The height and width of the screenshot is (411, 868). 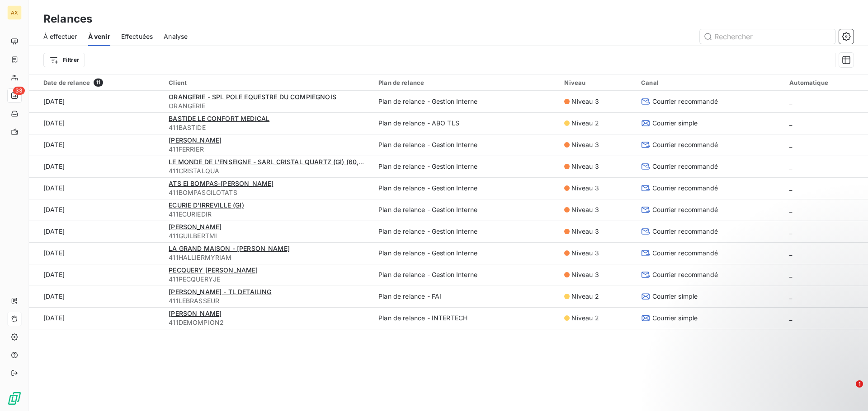 I want to click on span: À venir, so click(x=99, y=37).